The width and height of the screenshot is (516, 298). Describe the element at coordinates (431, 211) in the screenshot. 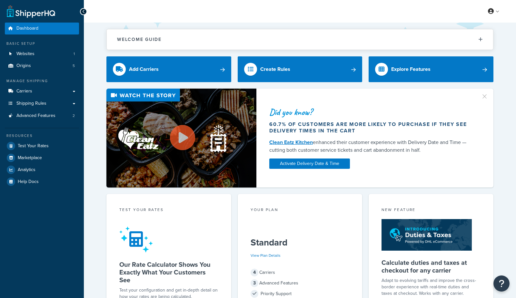

I see `div: New Feature` at that location.